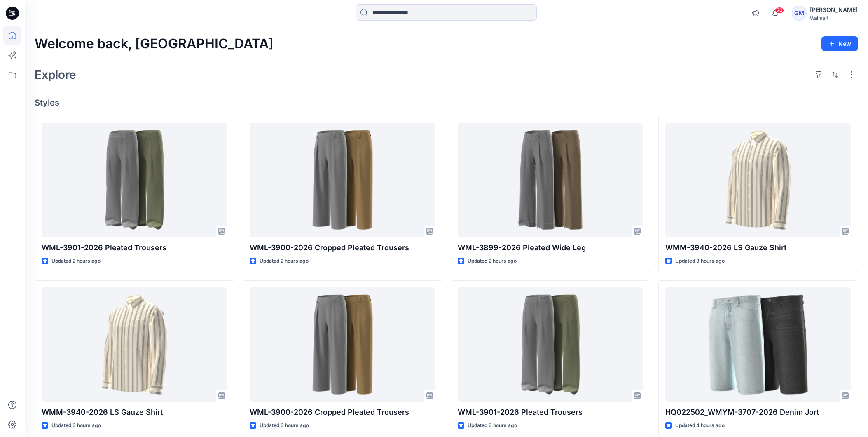 This screenshot has width=868, height=437. Describe the element at coordinates (551, 247) in the screenshot. I see `p: WML-3899-2026 Pleated Wide Leg` at that location.